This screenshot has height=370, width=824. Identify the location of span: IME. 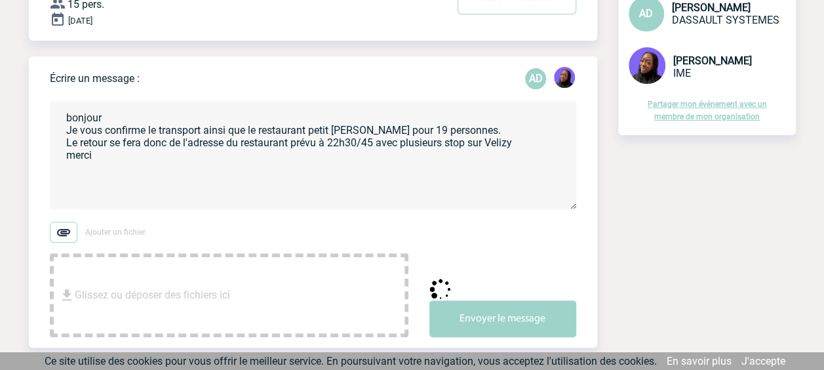
(682, 73).